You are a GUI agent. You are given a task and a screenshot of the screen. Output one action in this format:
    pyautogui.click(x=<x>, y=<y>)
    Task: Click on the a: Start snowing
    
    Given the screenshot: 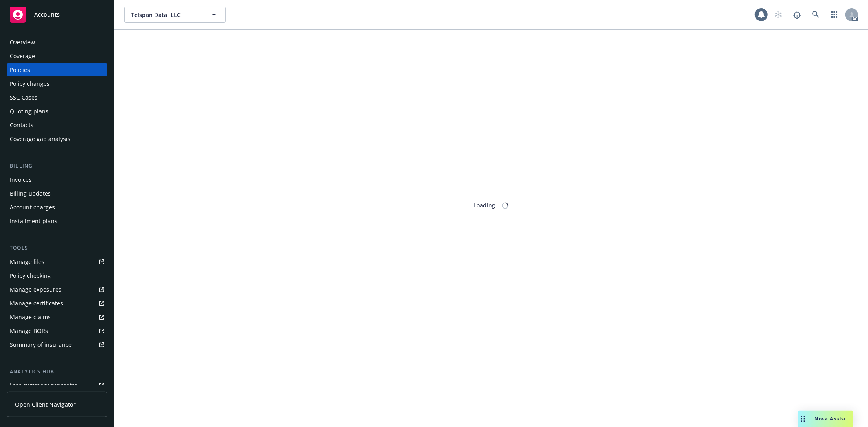 What is the action you would take?
    pyautogui.click(x=778, y=14)
    